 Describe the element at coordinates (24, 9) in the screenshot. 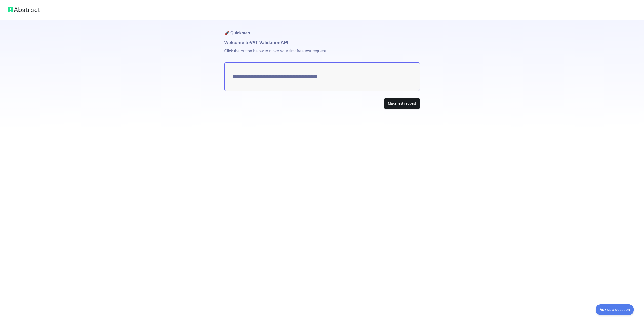

I see `img: Abstract logo` at that location.